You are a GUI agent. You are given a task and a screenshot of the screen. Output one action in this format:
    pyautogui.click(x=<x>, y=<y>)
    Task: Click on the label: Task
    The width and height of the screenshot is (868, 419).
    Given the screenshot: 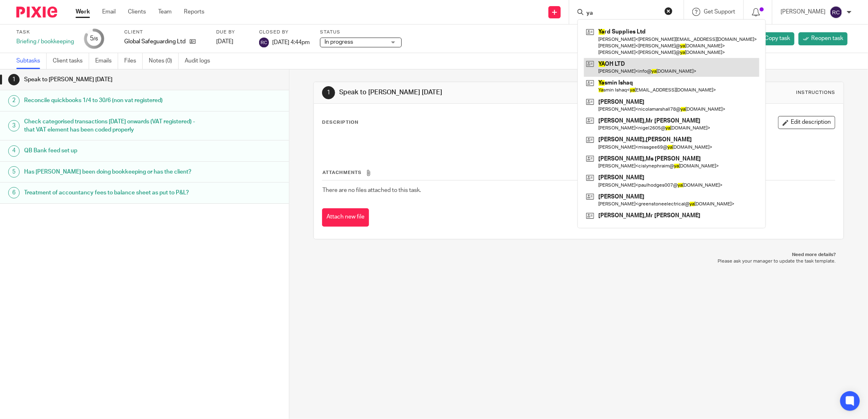 What is the action you would take?
    pyautogui.click(x=45, y=32)
    